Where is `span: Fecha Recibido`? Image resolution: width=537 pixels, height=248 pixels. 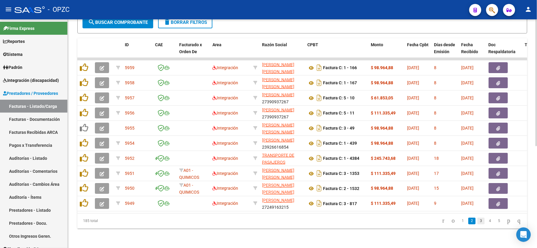 span: Fecha Recibido is located at coordinates (470, 48).